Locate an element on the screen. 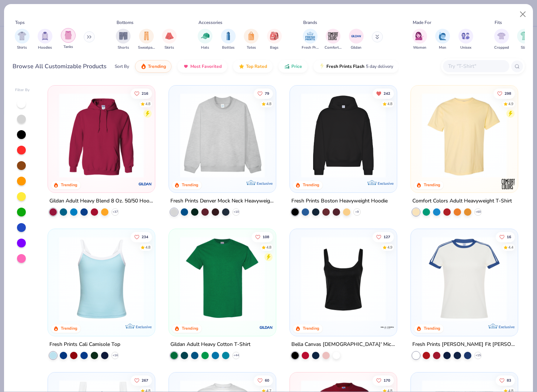 The image size is (537, 392). span: + 60 is located at coordinates (478, 212).